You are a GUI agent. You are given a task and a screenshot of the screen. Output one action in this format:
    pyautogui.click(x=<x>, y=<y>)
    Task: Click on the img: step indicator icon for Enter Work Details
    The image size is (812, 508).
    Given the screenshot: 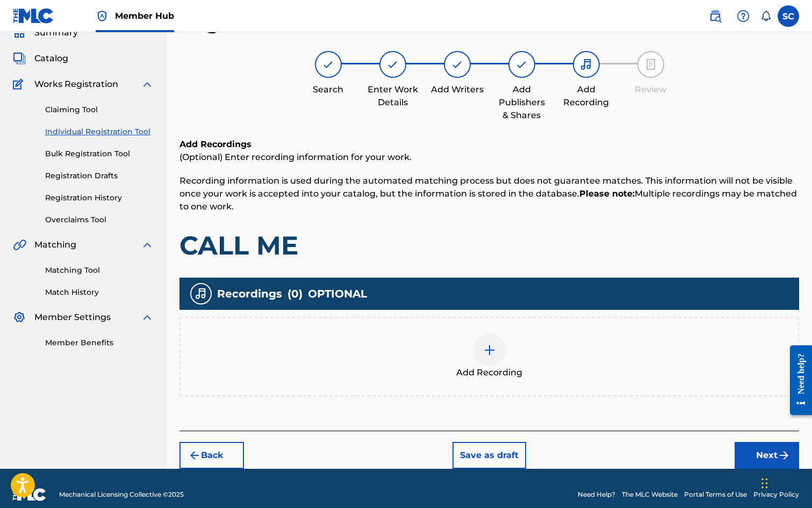 What is the action you would take?
    pyautogui.click(x=393, y=64)
    